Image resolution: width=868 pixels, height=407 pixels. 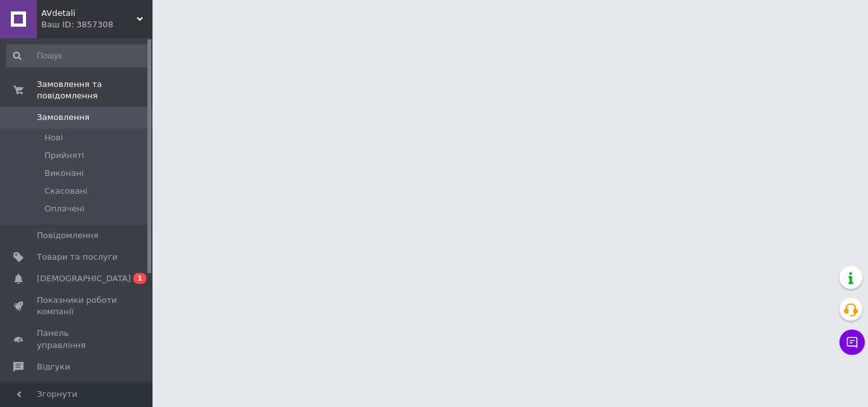 What do you see at coordinates (77, 339) in the screenshot?
I see `span: Панель управління` at bounding box center [77, 339].